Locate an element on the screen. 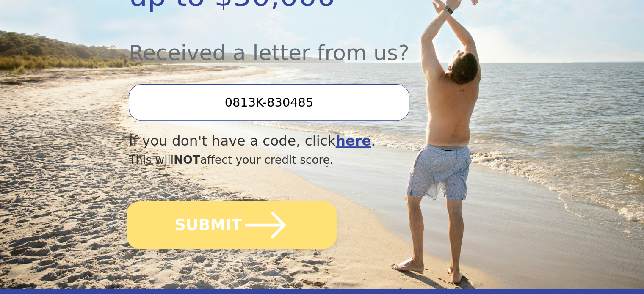  b: here is located at coordinates (354, 141).